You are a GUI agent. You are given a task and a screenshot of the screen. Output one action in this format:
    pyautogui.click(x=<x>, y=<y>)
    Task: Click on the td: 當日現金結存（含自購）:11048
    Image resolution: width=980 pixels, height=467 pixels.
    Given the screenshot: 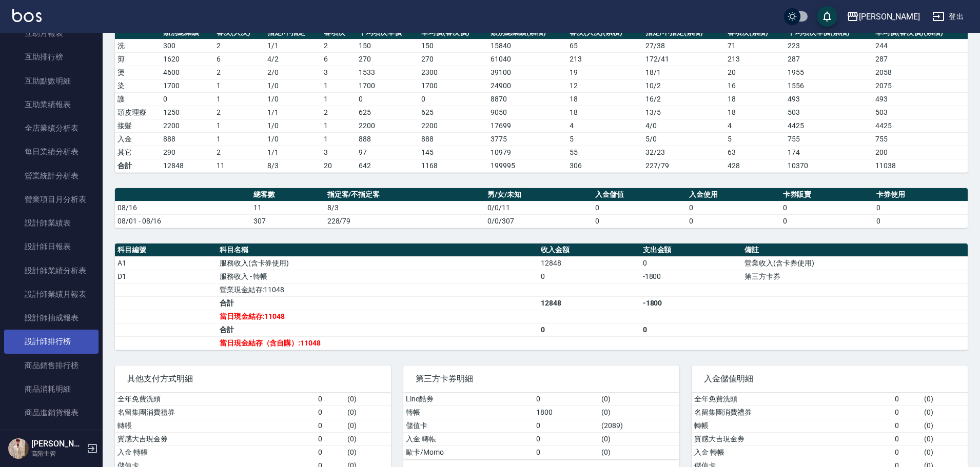 What is the action you would take?
    pyautogui.click(x=378, y=343)
    